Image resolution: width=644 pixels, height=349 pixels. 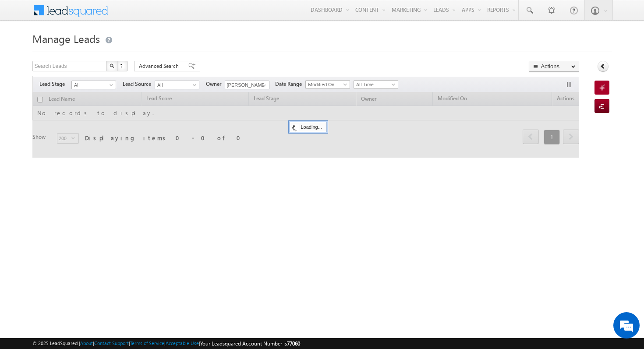 What do you see at coordinates (290, 85) in the screenshot?
I see `span: Date Range` at bounding box center [290, 85].